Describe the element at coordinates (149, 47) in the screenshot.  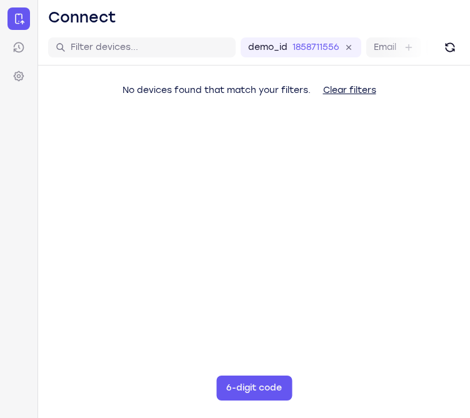
I see `input: Filter devices...` at that location.